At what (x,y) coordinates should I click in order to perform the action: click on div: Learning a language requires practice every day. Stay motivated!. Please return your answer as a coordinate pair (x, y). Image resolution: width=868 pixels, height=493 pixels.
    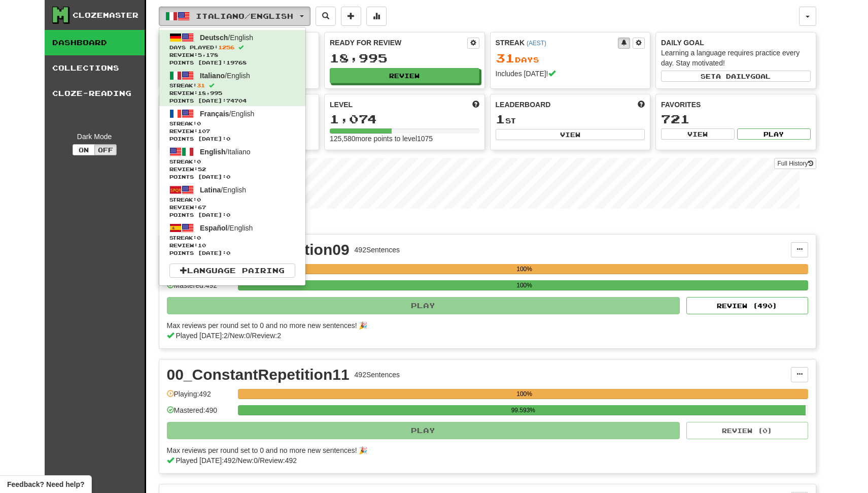
    Looking at the image, I should click on (736, 57).